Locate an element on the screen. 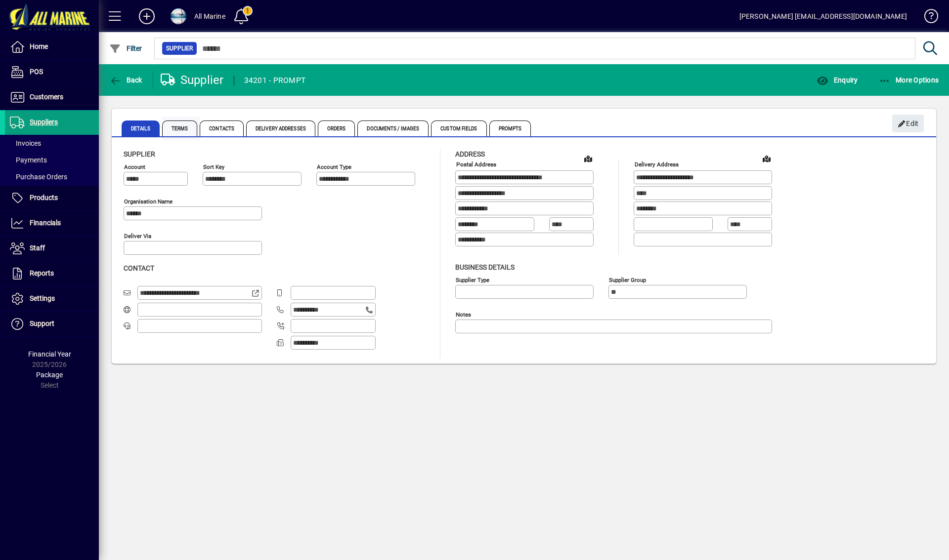  div: All Marine is located at coordinates (209, 17).